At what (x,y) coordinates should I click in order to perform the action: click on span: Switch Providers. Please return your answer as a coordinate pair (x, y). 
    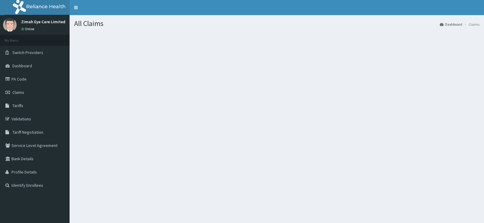
    Looking at the image, I should click on (28, 53).